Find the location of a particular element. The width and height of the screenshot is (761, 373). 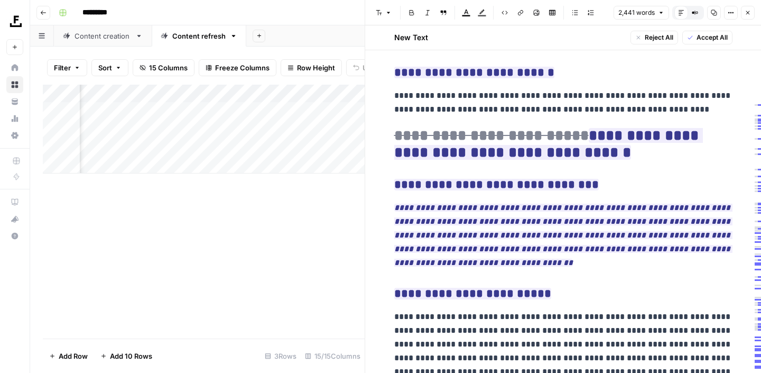

span: Add 10 Rows is located at coordinates (131, 356).